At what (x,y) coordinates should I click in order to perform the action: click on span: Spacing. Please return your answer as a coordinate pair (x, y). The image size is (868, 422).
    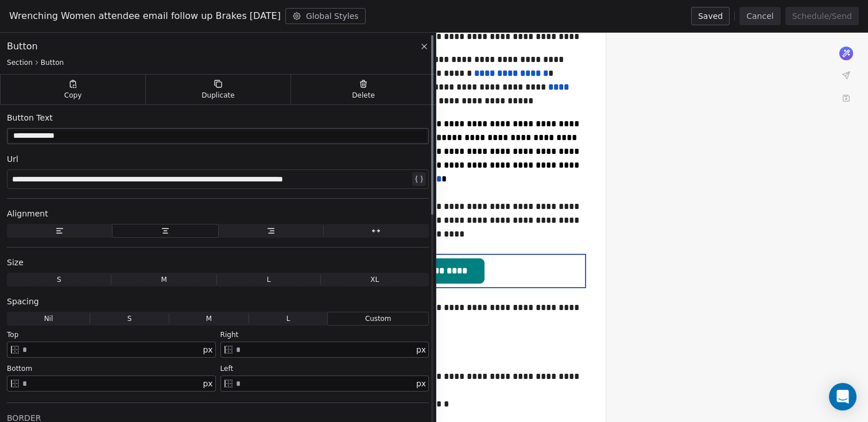
    Looking at the image, I should click on (23, 301).